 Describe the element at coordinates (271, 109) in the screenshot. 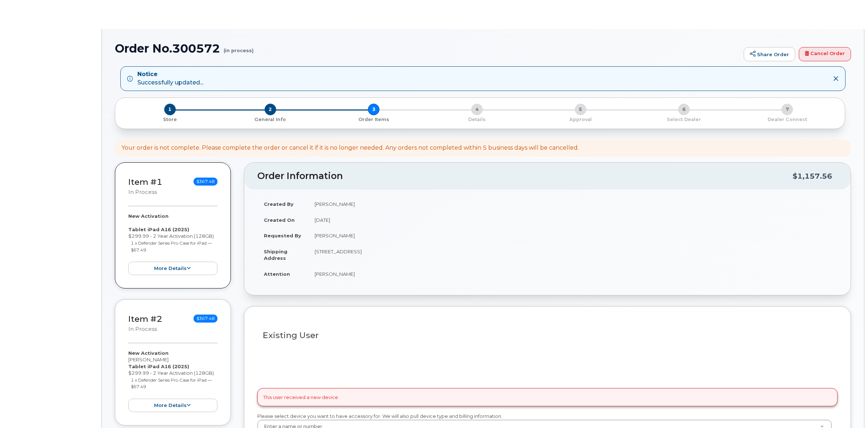

I see `span: 2` at that location.